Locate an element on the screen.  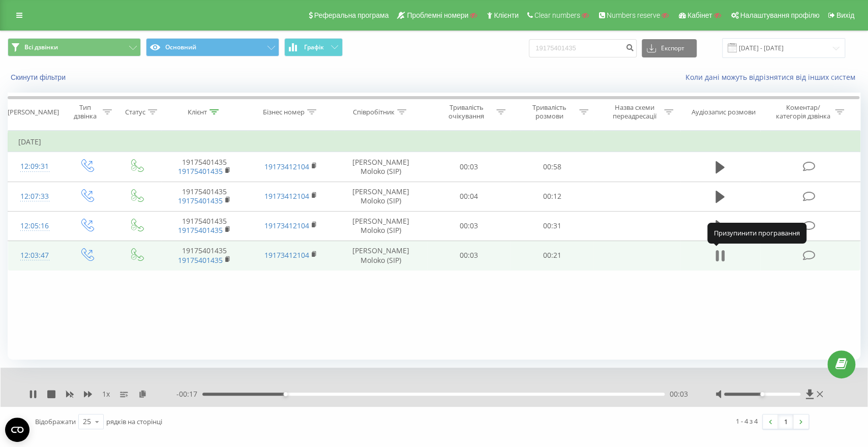
div: 12:03:47 is located at coordinates (35, 255).